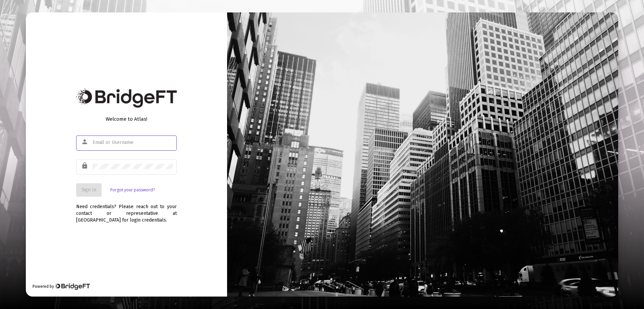 The width and height of the screenshot is (644, 309). What do you see at coordinates (85, 142) in the screenshot?
I see `mat-icon: person` at bounding box center [85, 142].